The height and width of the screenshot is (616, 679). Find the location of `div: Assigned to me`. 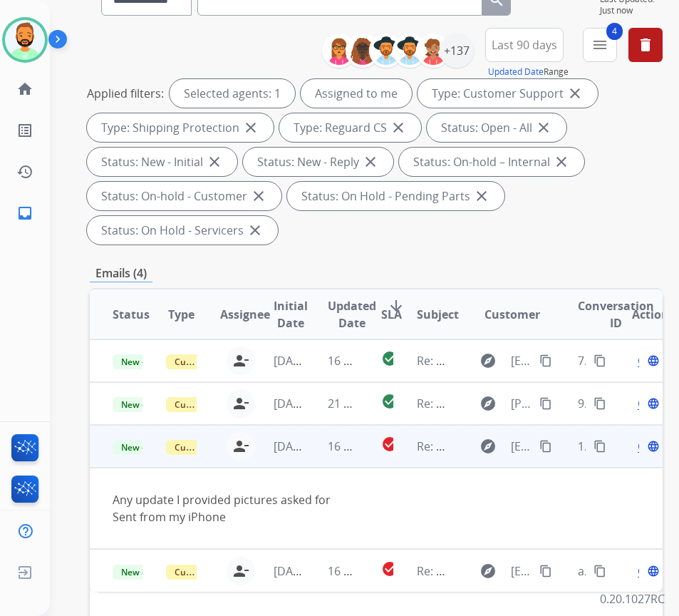

div: Assigned to me is located at coordinates (357, 94).